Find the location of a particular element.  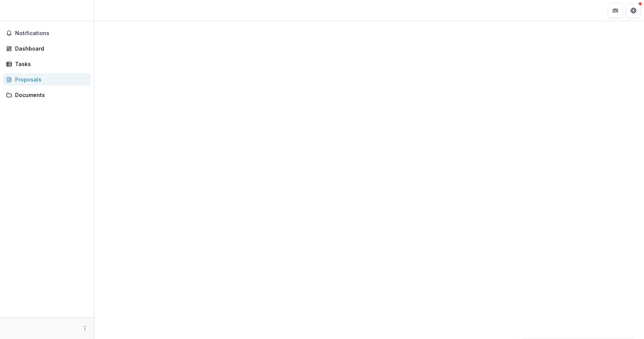

div: Documents is located at coordinates (50, 95).